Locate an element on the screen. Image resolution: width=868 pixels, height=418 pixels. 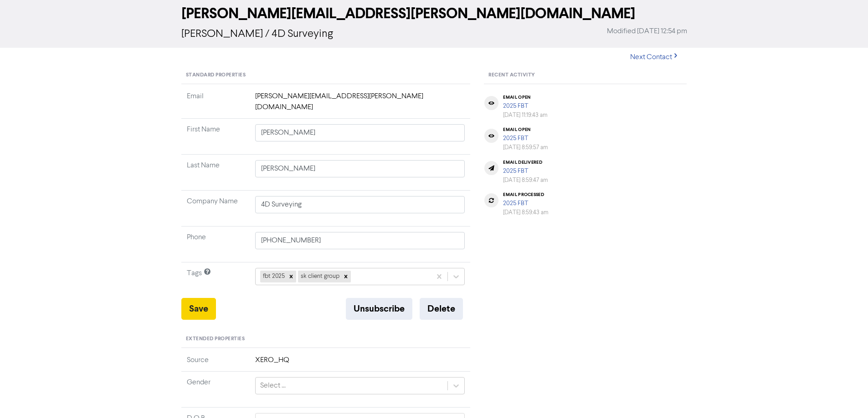
div: sk client group is located at coordinates (320, 276).